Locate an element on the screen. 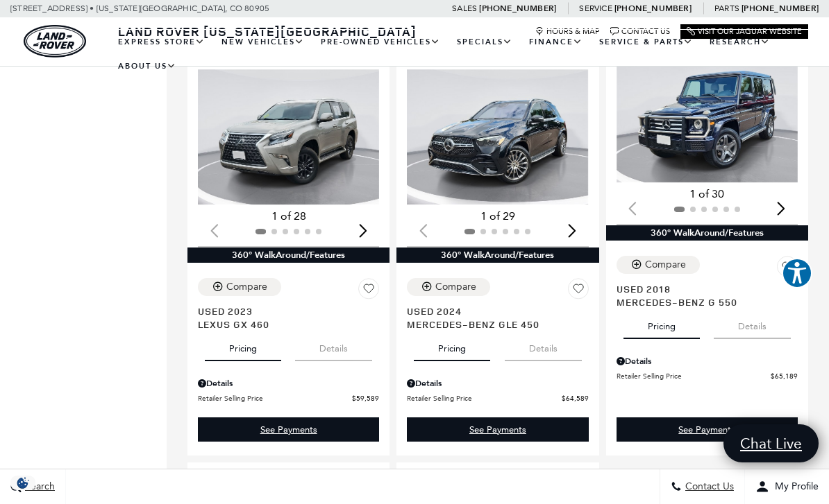 The image size is (829, 504). div: Privacy Settings is located at coordinates (22, 482).